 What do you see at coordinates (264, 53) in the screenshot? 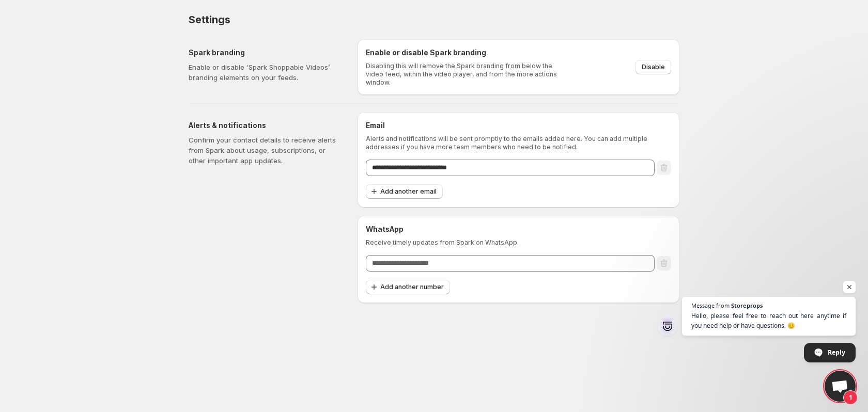
I see `h5: Spark branding` at bounding box center [264, 53].